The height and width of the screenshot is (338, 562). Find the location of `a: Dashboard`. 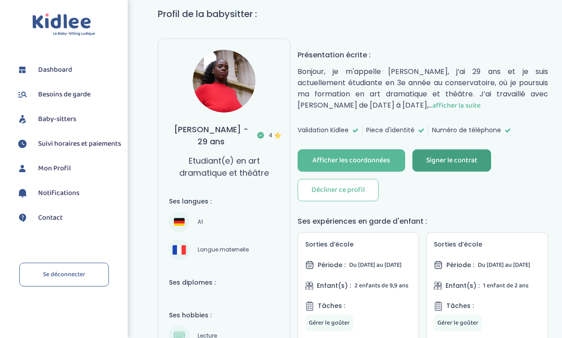

a: Dashboard is located at coordinates (68, 70).